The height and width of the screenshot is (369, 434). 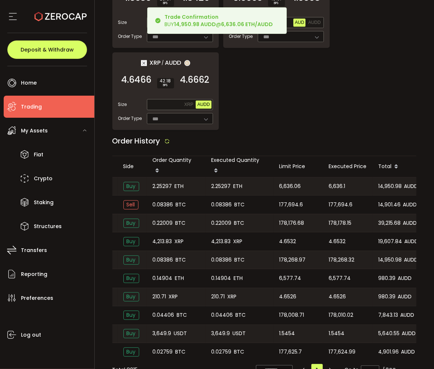 What do you see at coordinates (293, 260) in the screenshot?
I see `span: 178,268.97` at bounding box center [293, 260].